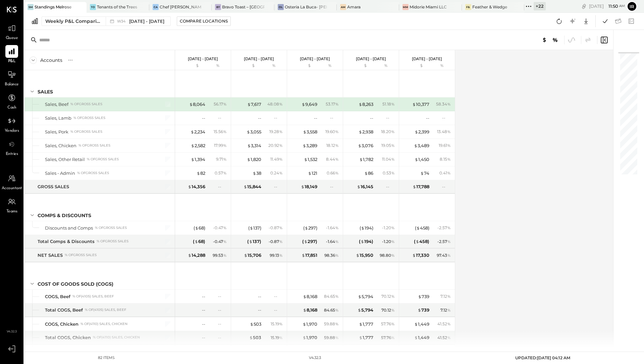 The height and width of the screenshot is (364, 644). What do you see at coordinates (331, 310) in the screenshot?
I see `div: 84.65` at bounding box center [331, 310].